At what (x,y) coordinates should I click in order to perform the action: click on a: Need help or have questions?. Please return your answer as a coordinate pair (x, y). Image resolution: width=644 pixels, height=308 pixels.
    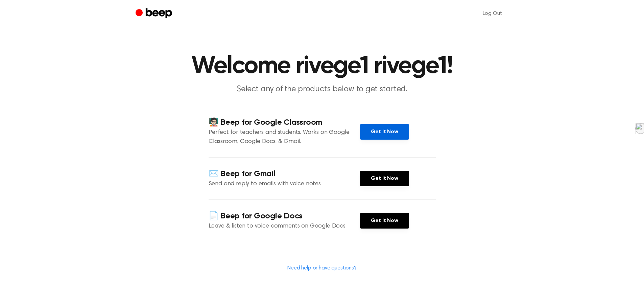
    Looking at the image, I should click on (322, 268).